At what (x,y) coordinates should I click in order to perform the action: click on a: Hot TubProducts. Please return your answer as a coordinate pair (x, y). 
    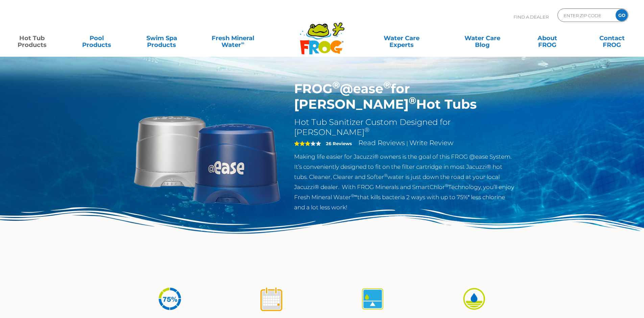
    Looking at the image, I should click on (32, 38).